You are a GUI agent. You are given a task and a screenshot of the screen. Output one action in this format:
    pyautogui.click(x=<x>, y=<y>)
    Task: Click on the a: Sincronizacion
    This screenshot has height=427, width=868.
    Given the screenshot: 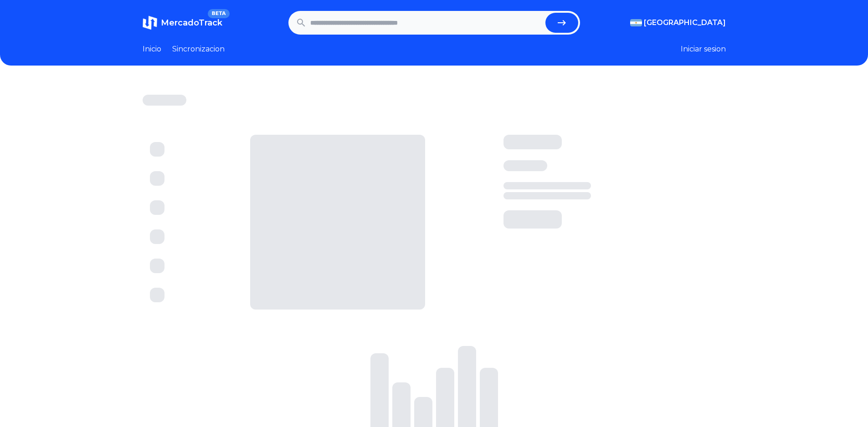 What is the action you would take?
    pyautogui.click(x=198, y=49)
    